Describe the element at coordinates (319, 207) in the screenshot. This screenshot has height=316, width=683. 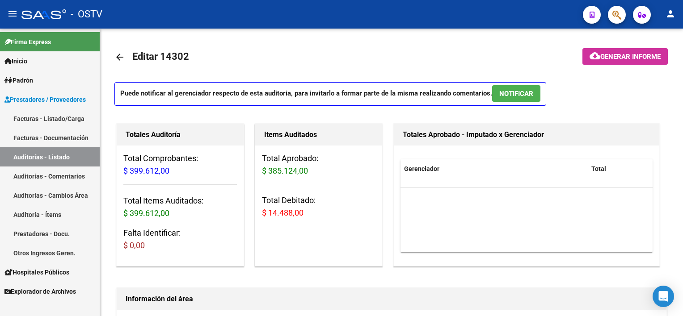
I see `h3: Total Debitado:` at that location.